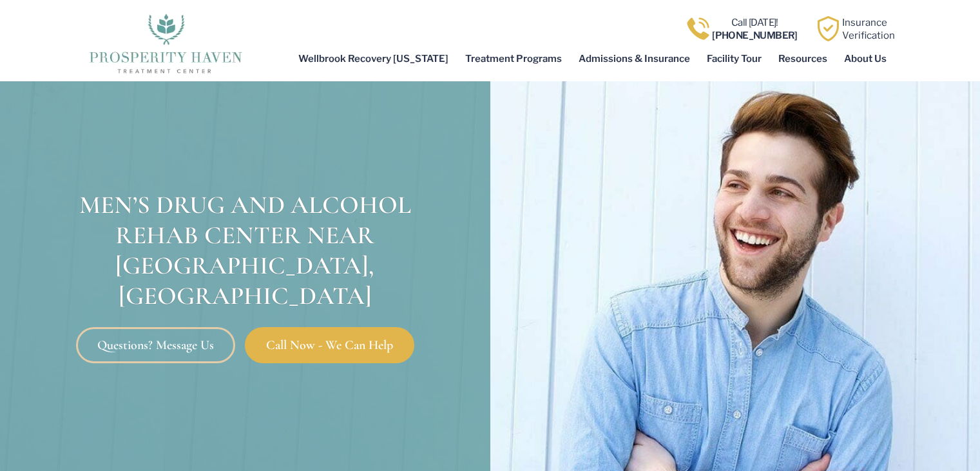 This screenshot has height=471, width=980. I want to click on span: Call Now - We Can Help, so click(329, 345).